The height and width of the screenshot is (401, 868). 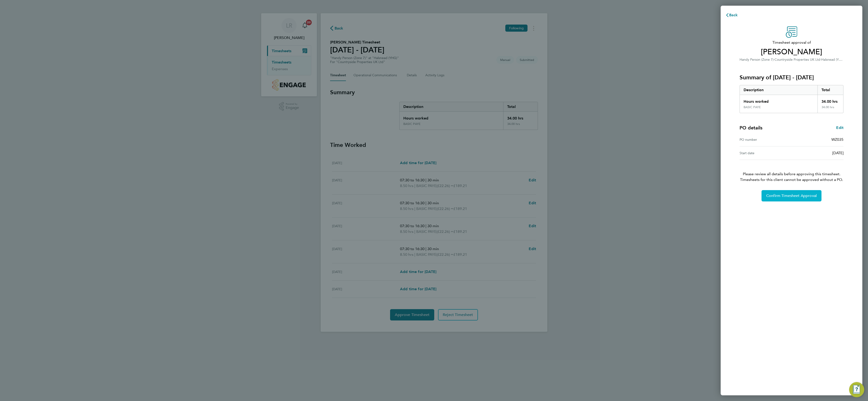 I want to click on button: Confirm Timesheet Approval, so click(x=792, y=196).